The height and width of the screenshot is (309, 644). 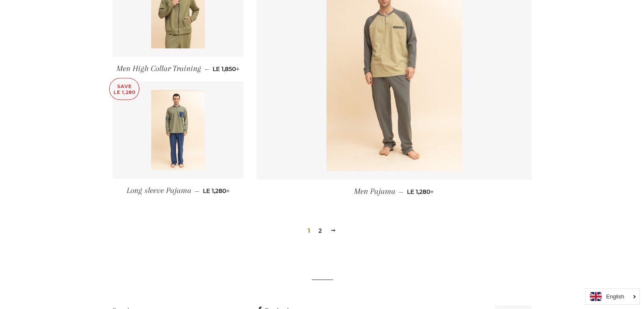 What do you see at coordinates (394, 191) in the screenshot?
I see `a: Men Pajama — LE 1,280` at bounding box center [394, 191].